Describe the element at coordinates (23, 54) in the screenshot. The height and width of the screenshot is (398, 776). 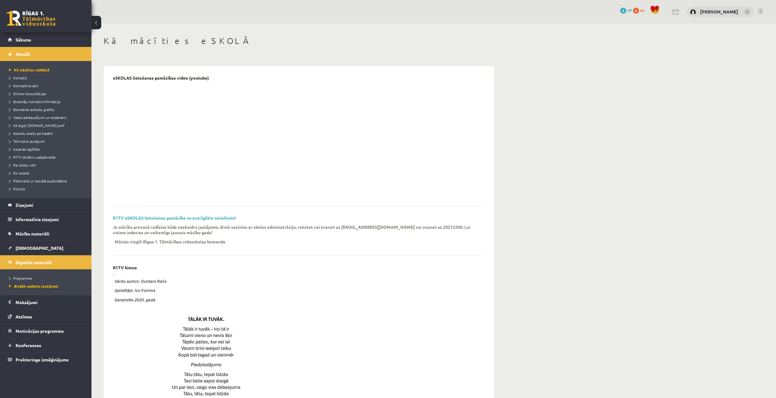
I see `span: Aktuāli` at that location.